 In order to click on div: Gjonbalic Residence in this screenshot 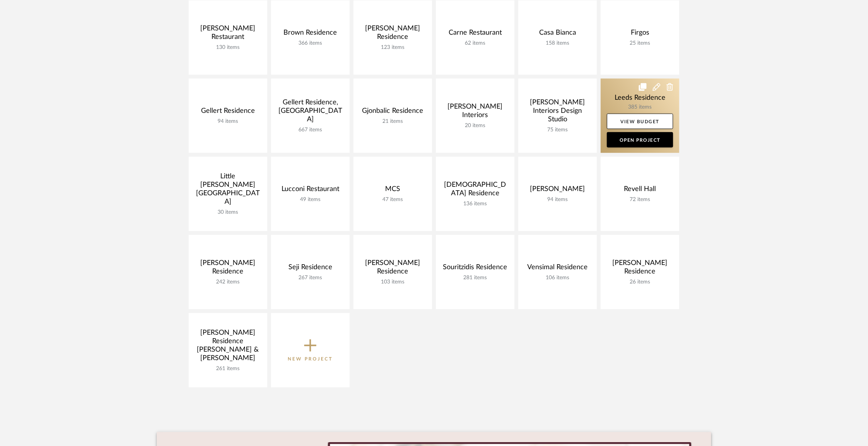, I will do `click(393, 112)`.